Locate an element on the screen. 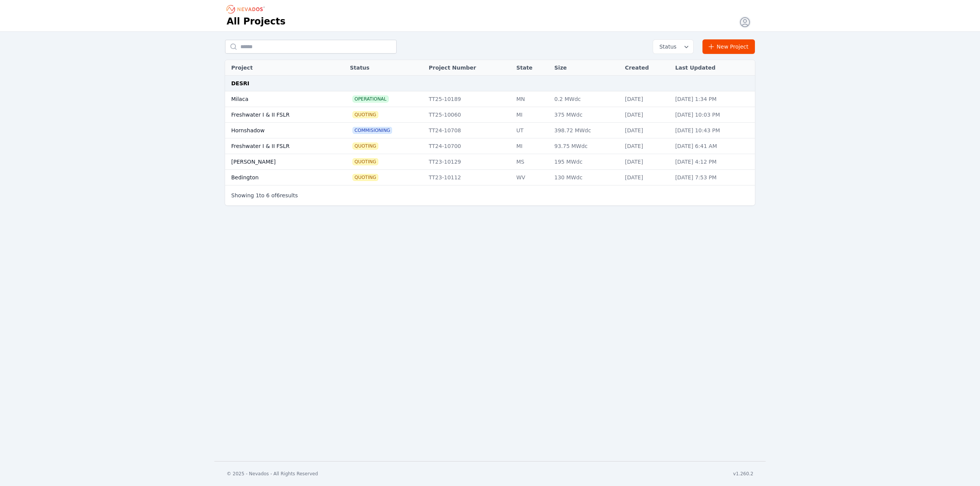 The image size is (980, 486). a: New Project is located at coordinates (728, 46).